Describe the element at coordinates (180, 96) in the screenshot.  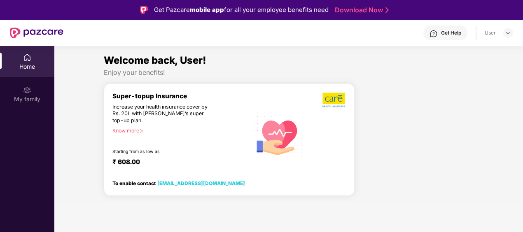
I see `div: Super-topup Insurance` at that location.